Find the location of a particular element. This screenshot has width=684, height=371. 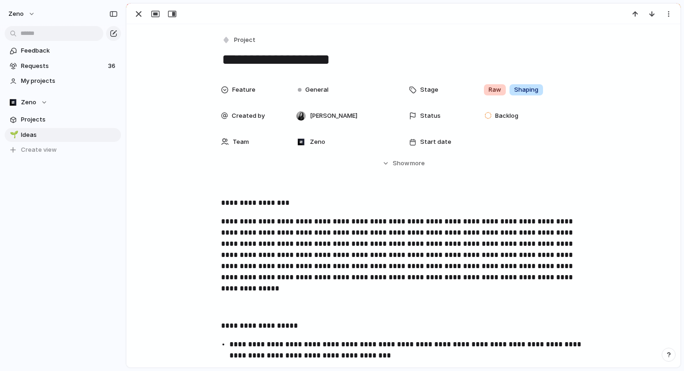

a: Feedback is located at coordinates (63, 51).